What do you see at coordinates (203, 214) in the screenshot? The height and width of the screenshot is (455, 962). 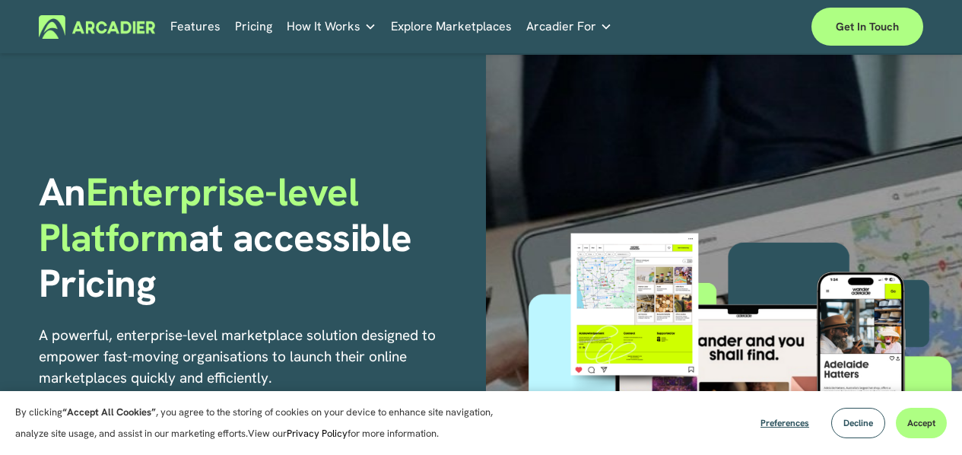 I see `span: Enterprise-level Platform` at bounding box center [203, 214].